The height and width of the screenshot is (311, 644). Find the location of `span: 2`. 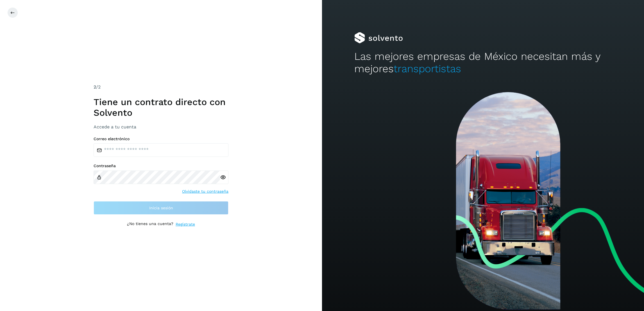

span: 2 is located at coordinates (94, 87).